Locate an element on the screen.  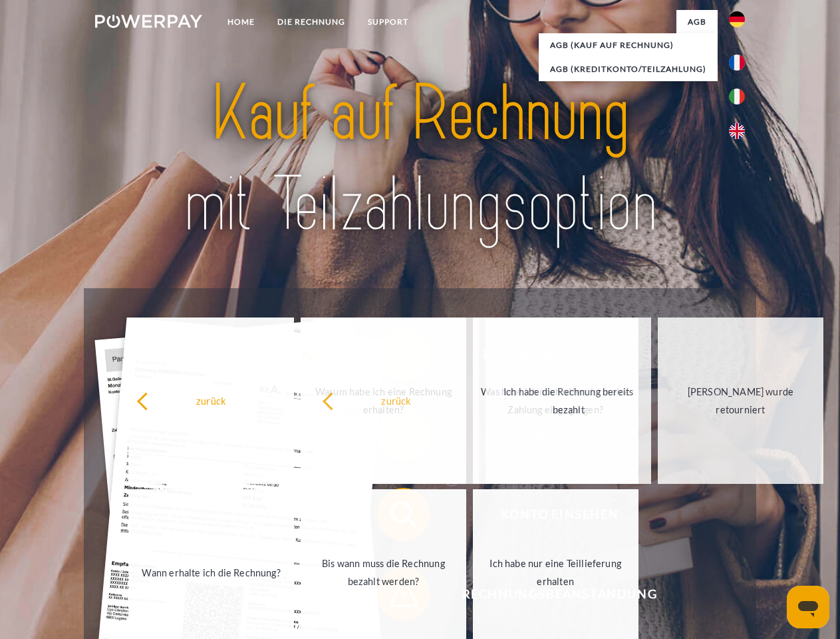
a: AGB (Kreditkonto/Teilzahlung) is located at coordinates (628, 69).